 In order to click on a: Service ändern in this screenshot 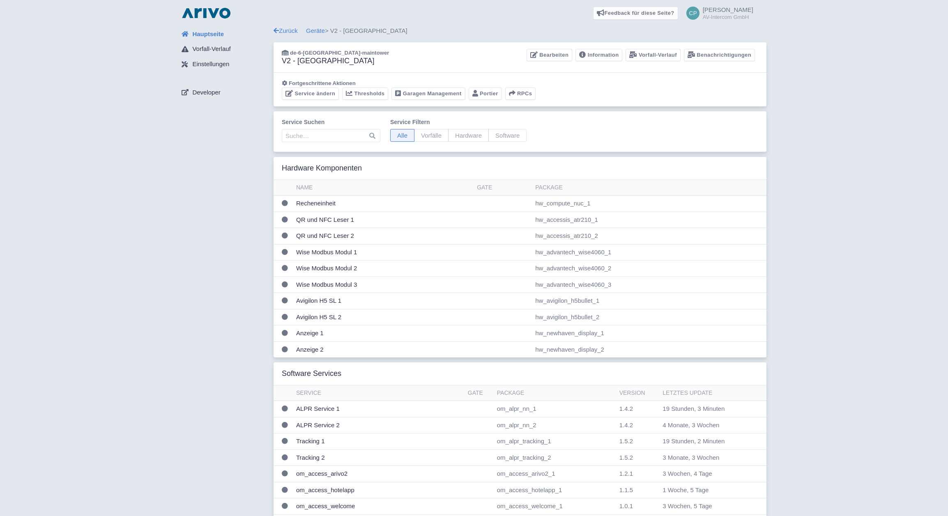, I will do `click(310, 94)`.